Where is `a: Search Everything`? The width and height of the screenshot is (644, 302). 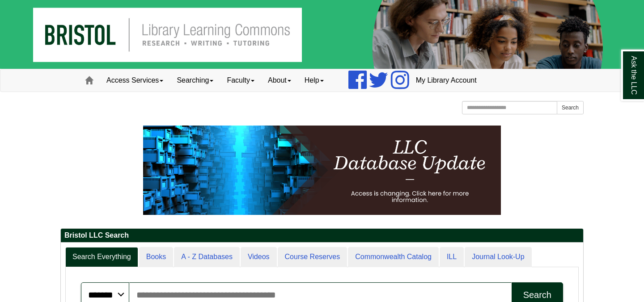
a: Search Everything is located at coordinates (101, 257).